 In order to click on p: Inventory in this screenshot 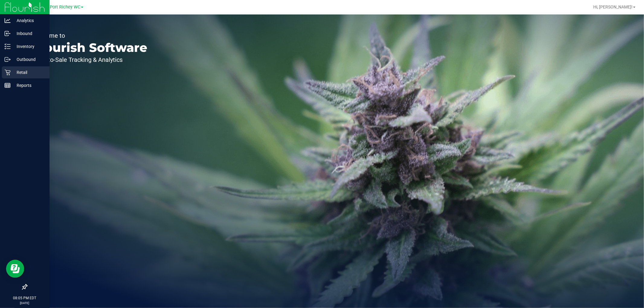, I will do `click(29, 46)`.